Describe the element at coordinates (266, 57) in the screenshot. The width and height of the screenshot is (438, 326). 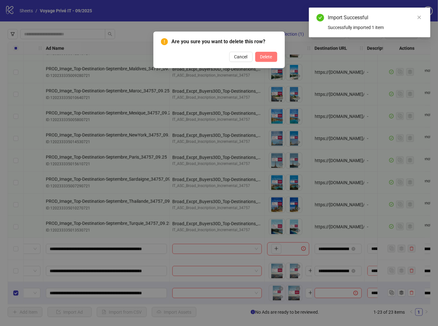
I see `span: Delete` at that location.